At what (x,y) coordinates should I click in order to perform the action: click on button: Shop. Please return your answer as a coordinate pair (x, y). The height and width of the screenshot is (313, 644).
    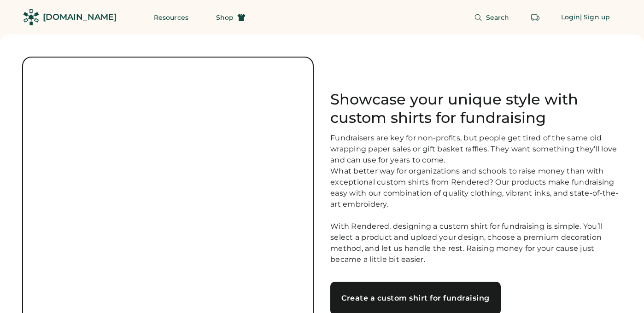
    Looking at the image, I should click on (231, 17).